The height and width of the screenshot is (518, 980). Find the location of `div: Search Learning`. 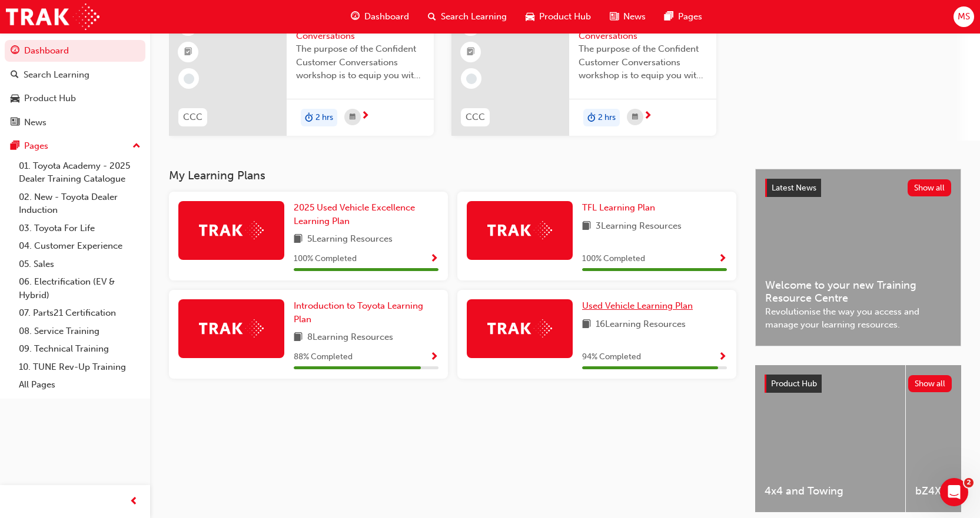

div: Search Learning is located at coordinates (57, 75).